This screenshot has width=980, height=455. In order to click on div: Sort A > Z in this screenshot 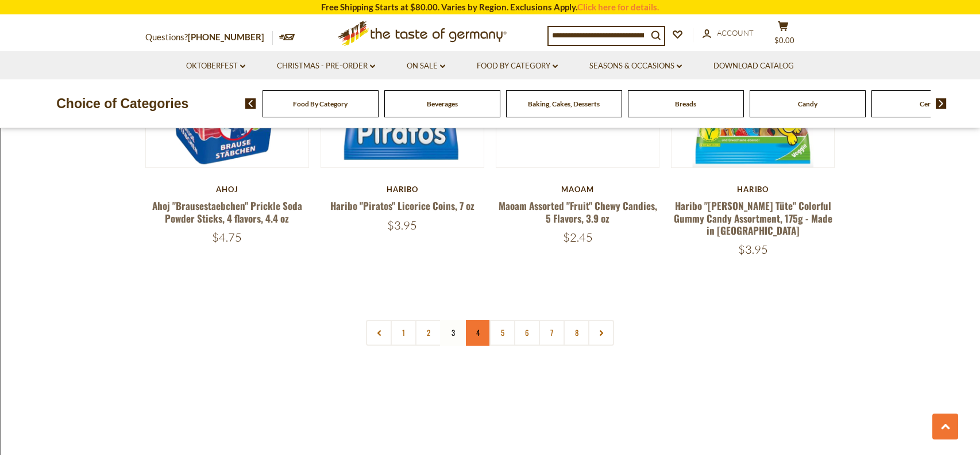, I will do `click(490, 10)`.